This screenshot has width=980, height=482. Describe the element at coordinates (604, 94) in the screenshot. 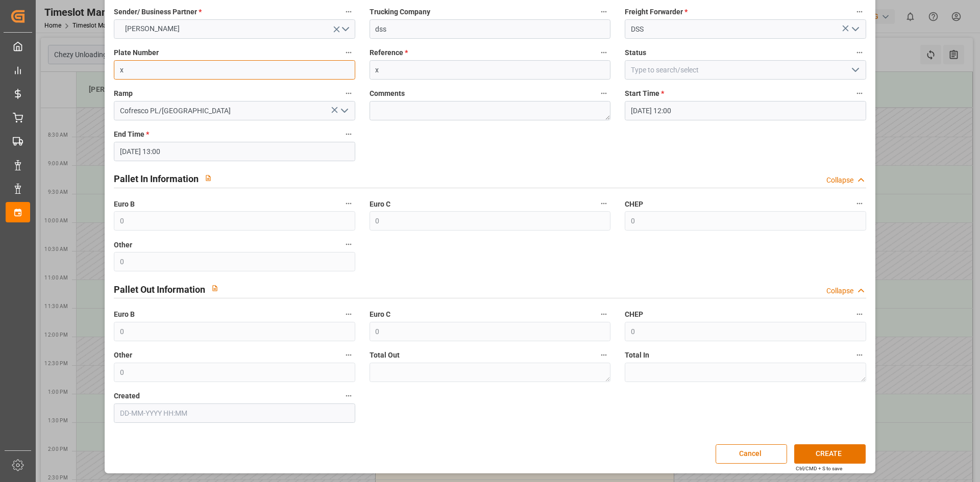

I see `button: Comments` at that location.